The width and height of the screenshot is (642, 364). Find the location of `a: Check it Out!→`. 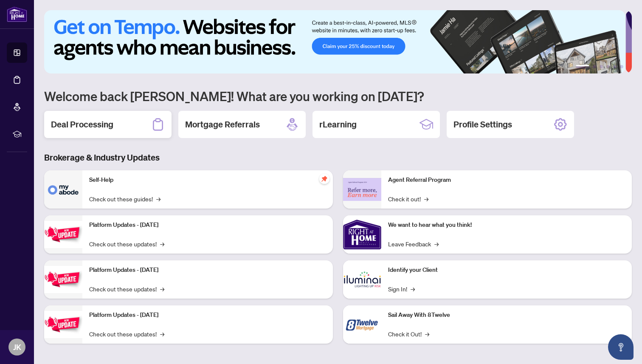

a: Check it Out!→ is located at coordinates (409, 334).